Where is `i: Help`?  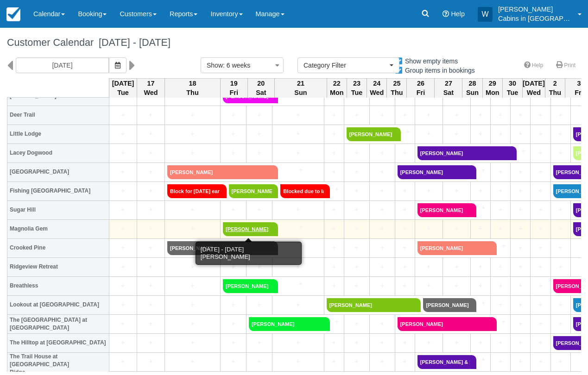
i: Help is located at coordinates (446, 14).